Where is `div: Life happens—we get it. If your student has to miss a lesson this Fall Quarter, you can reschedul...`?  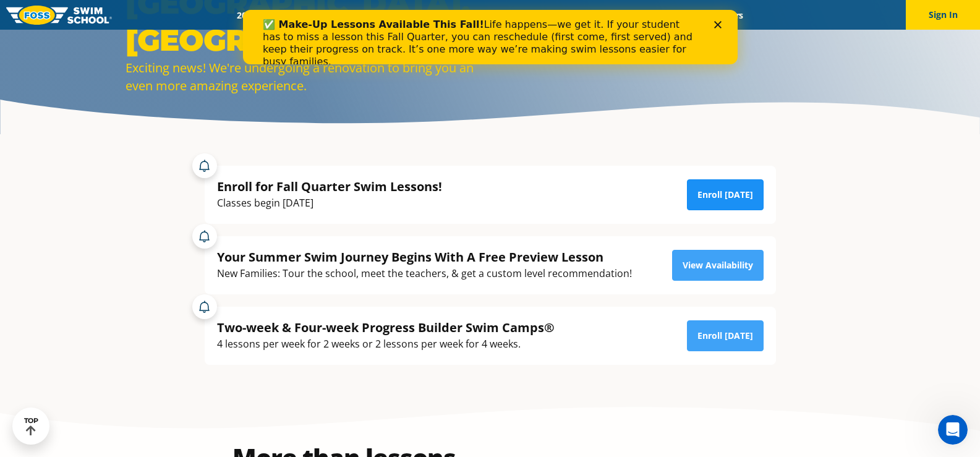
div: Life happens—we get it. If your student has to miss a lesson this Fall Quarter, you can reschedul... is located at coordinates (237, 33).